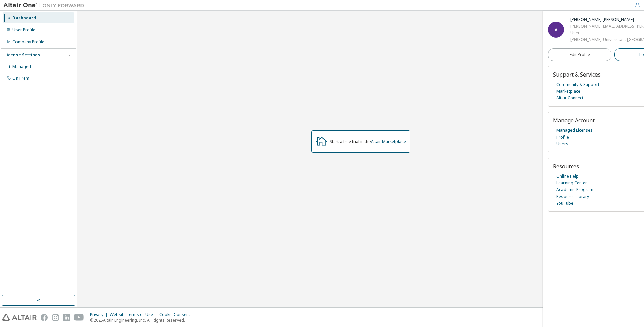  Describe the element at coordinates (66, 317) in the screenshot. I see `img: linkedin.svg` at that location.